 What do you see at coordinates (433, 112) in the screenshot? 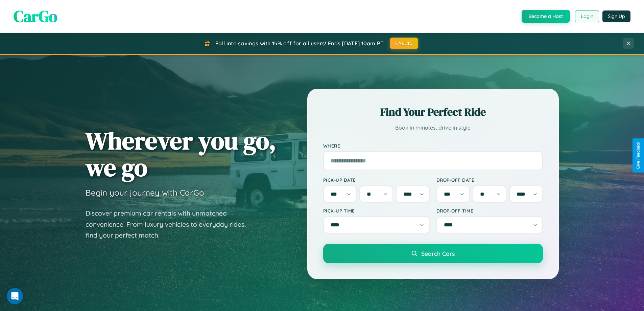
I see `h2: Find Your Perfect Ride` at bounding box center [433, 112].